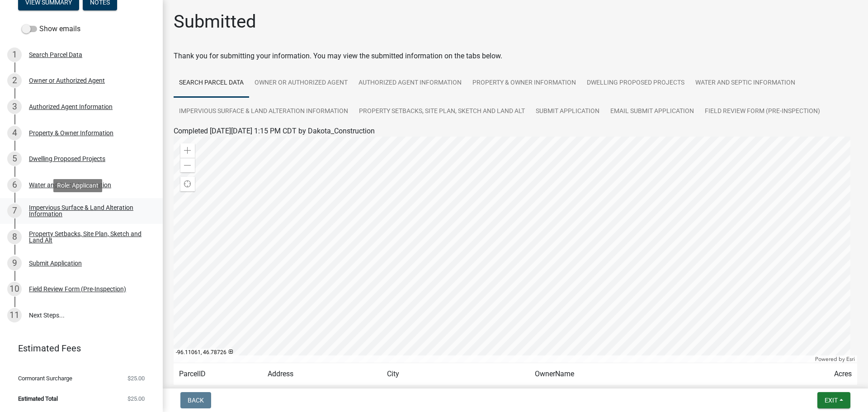 This screenshot has width=868, height=412. Describe the element at coordinates (15, 210) in the screenshot. I see `div: 7` at that location.